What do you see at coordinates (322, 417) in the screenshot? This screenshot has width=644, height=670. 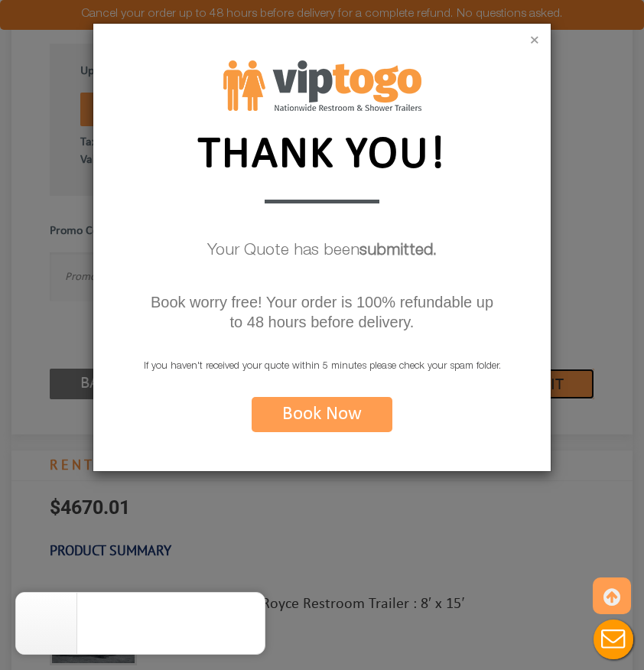 I see `a: Book Now` at bounding box center [322, 417].